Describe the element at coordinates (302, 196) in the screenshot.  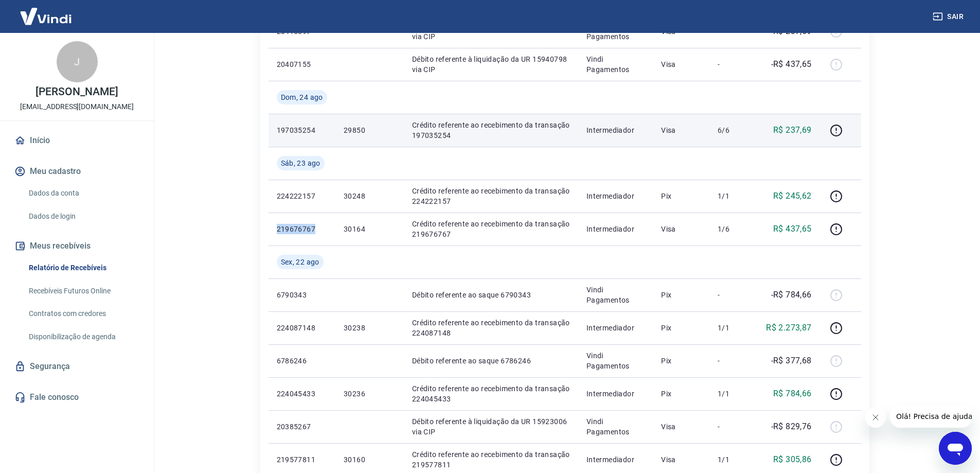
I see `p: 224222157` at that location.